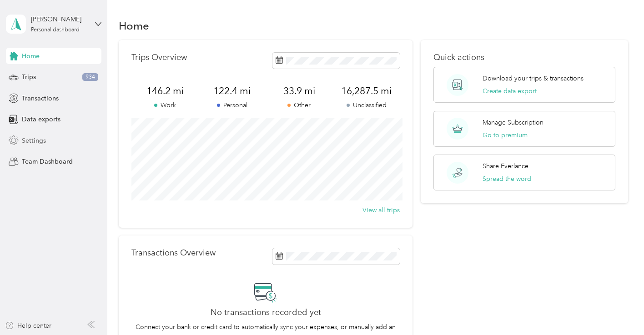 Image resolution: width=644 pixels, height=335 pixels. Describe the element at coordinates (533, 78) in the screenshot. I see `p: Download your trips & transactions` at that location.